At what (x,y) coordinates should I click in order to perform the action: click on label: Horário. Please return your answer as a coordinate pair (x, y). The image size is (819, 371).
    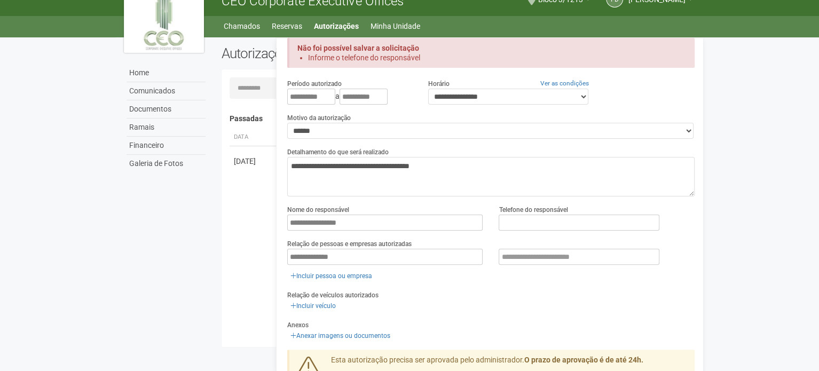
    Looking at the image, I should click on (439, 84).